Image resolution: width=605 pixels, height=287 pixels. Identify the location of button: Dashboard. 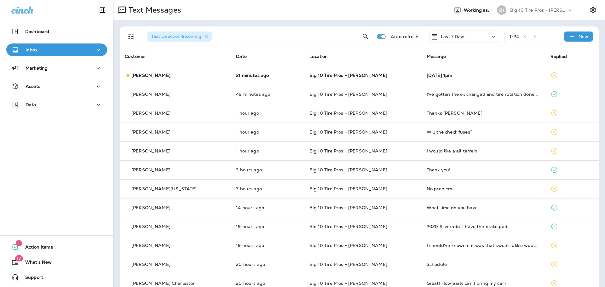
(57, 32).